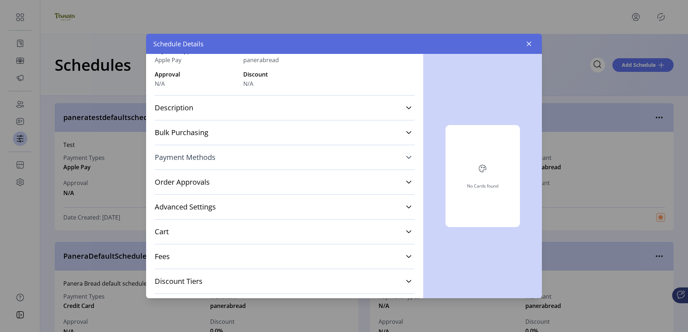 The width and height of the screenshot is (688, 332). What do you see at coordinates (285, 133) in the screenshot?
I see `a: Bulk Purchasing` at bounding box center [285, 133].